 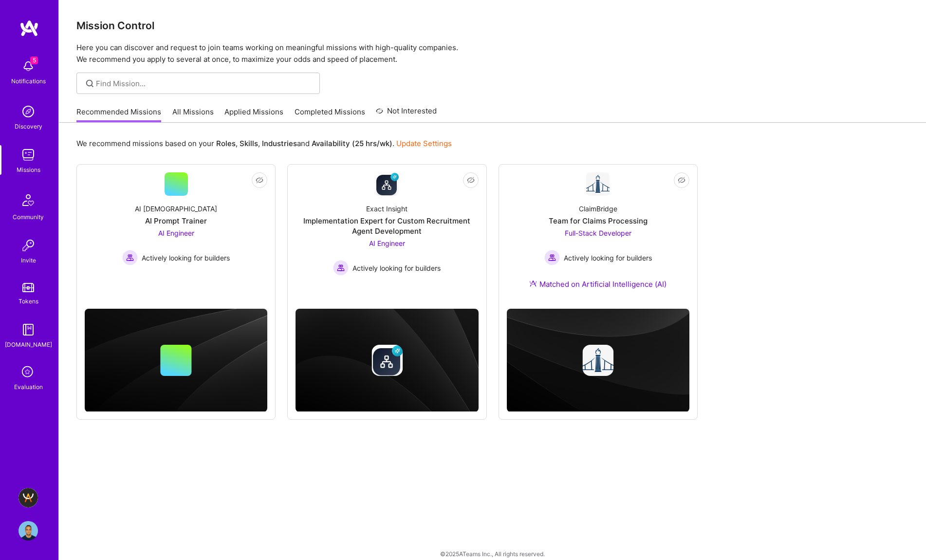 What do you see at coordinates (28, 373) in the screenshot?
I see `i: icon SelectionTeam` at bounding box center [28, 373].